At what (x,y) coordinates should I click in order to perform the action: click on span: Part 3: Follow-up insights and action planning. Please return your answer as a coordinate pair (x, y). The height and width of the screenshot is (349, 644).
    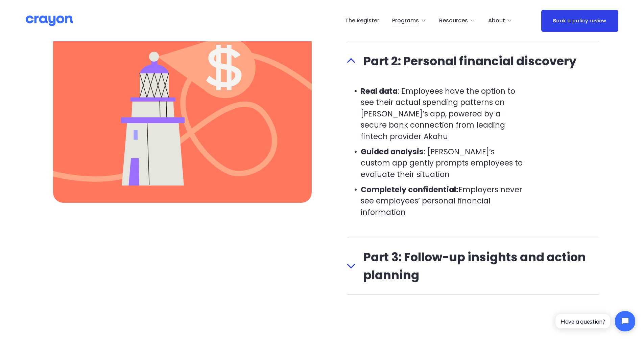
    Looking at the image, I should click on (477, 266).